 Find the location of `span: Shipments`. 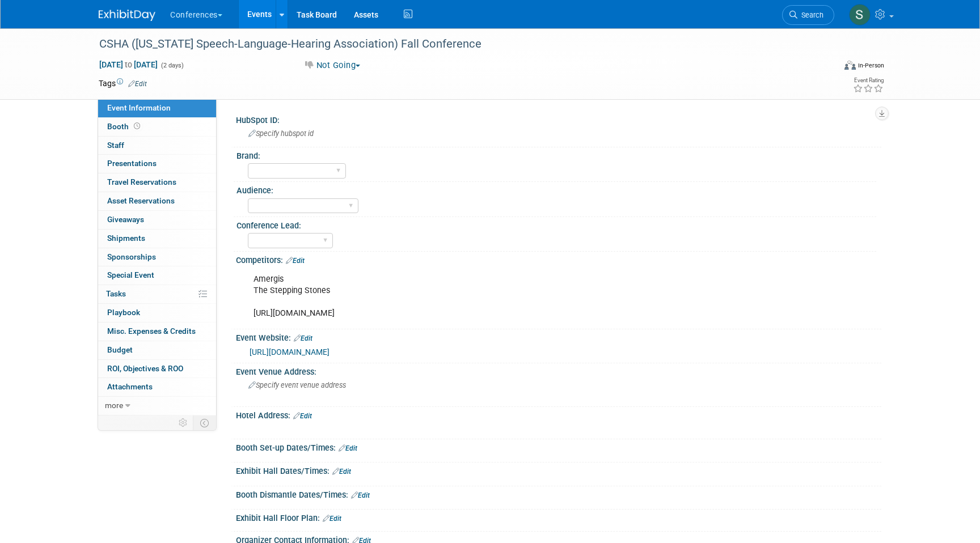

span: Shipments is located at coordinates (126, 238).